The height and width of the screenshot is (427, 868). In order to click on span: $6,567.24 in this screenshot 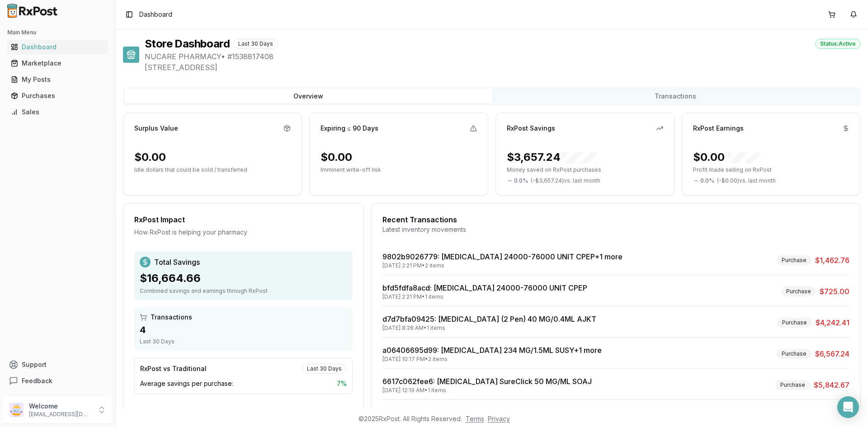, I will do `click(833, 354)`.